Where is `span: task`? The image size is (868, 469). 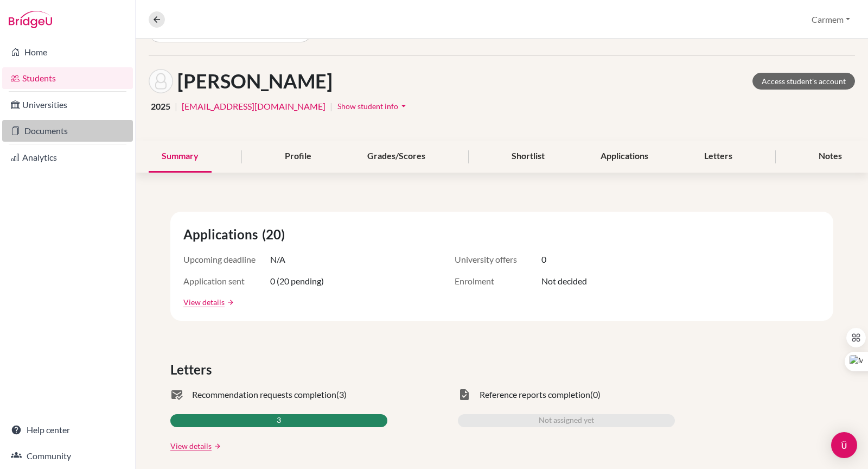
span: task is located at coordinates (464, 395).